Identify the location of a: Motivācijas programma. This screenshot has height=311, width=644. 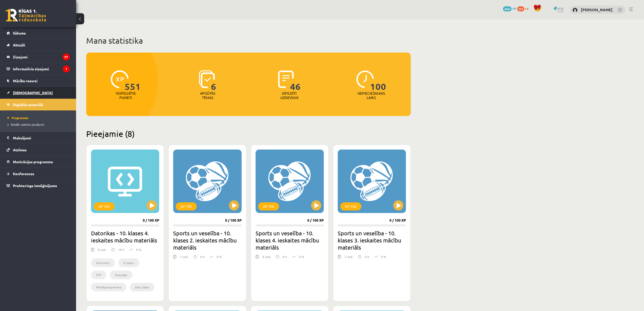
(38, 162).